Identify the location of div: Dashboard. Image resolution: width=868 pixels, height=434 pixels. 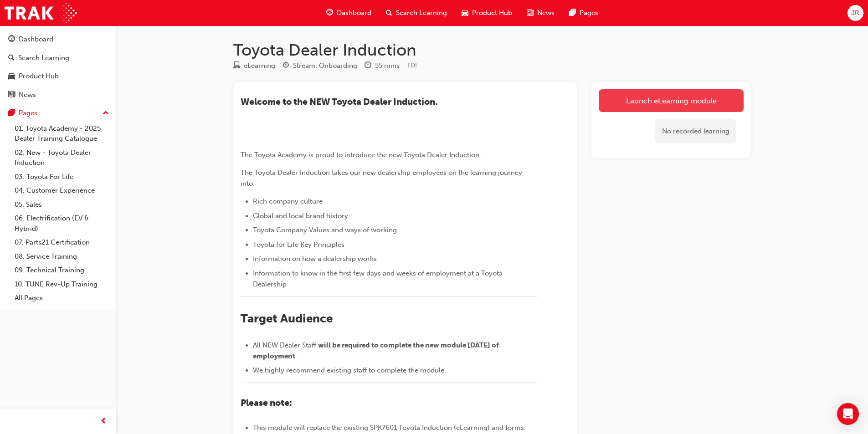
(36, 39).